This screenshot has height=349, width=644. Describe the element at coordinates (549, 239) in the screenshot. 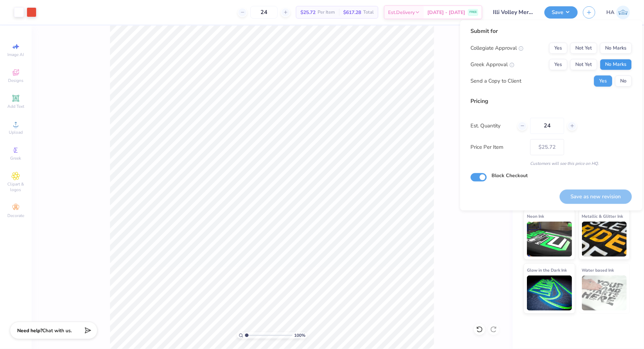

I see `img: Neon Ink` at that location.